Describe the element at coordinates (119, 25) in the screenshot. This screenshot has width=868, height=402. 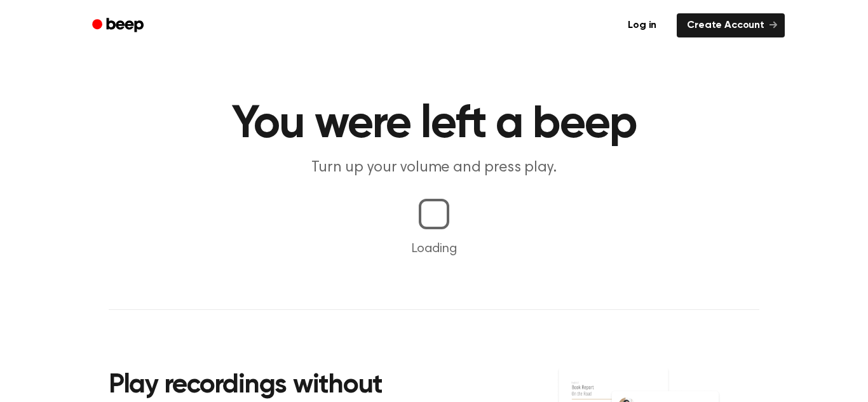
I see `a: Beep` at that location.